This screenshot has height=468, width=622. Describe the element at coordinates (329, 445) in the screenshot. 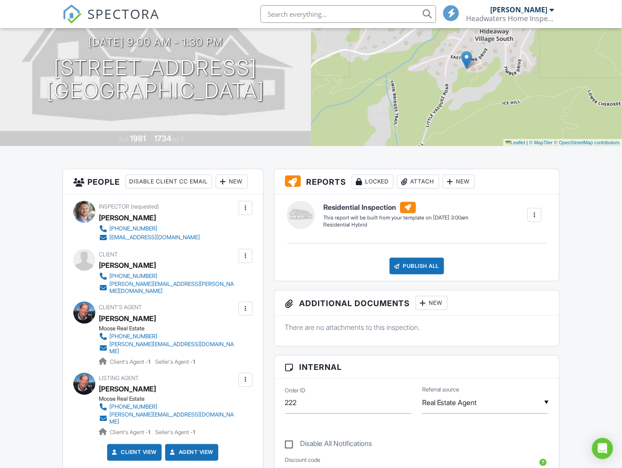

I see `label: Disable All Notifications` at that location.